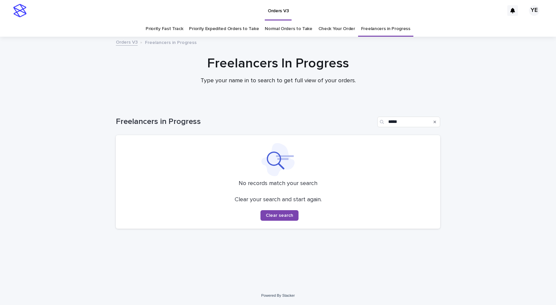  Describe the element at coordinates (279, 216) in the screenshot. I see `span: Clear search` at that location.